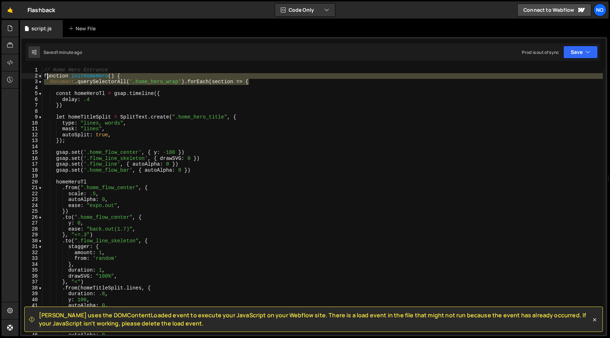 The image size is (610, 338). Describe the element at coordinates (32, 247) in the screenshot. I see `div: 31` at that location.